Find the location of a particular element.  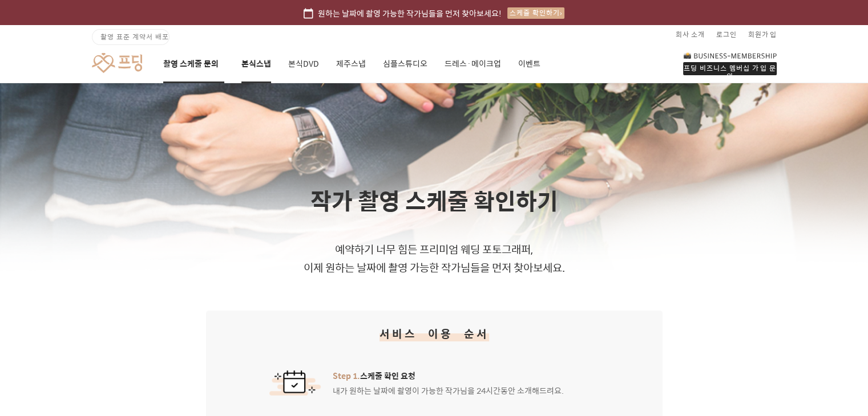

a: 이벤트 is located at coordinates (529, 64).